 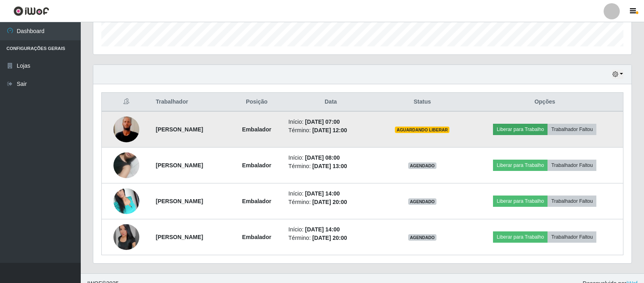 What do you see at coordinates (127, 166) in the screenshot?
I see `img: 1700235311626.jpeg` at bounding box center [127, 166].